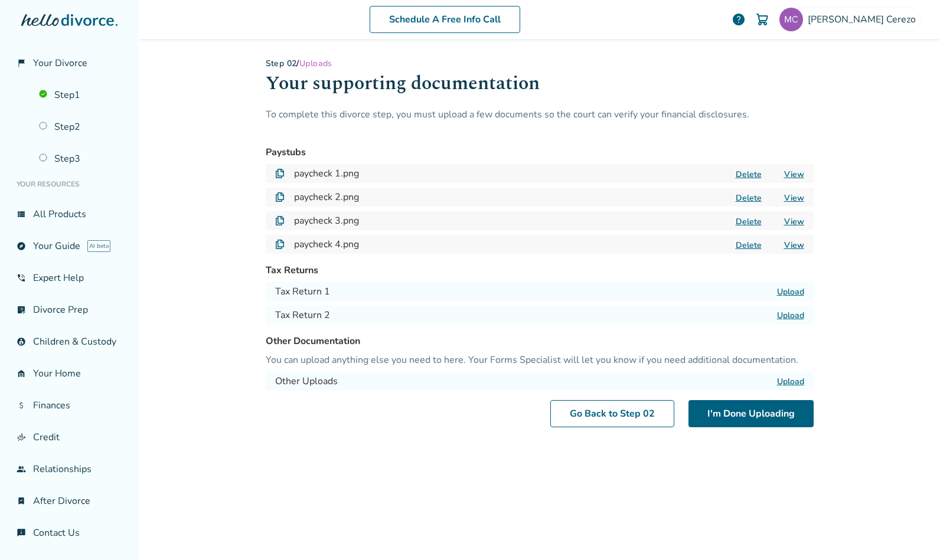  Describe the element at coordinates (69, 341) in the screenshot. I see `a: account_childChildren & Custody` at that location.